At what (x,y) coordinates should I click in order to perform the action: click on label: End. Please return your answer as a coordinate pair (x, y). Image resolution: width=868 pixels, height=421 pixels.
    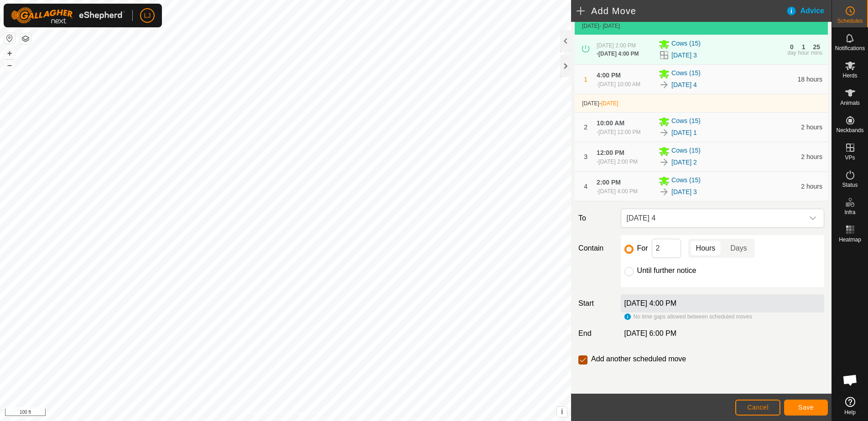
    Looking at the image, I should click on (596, 334).